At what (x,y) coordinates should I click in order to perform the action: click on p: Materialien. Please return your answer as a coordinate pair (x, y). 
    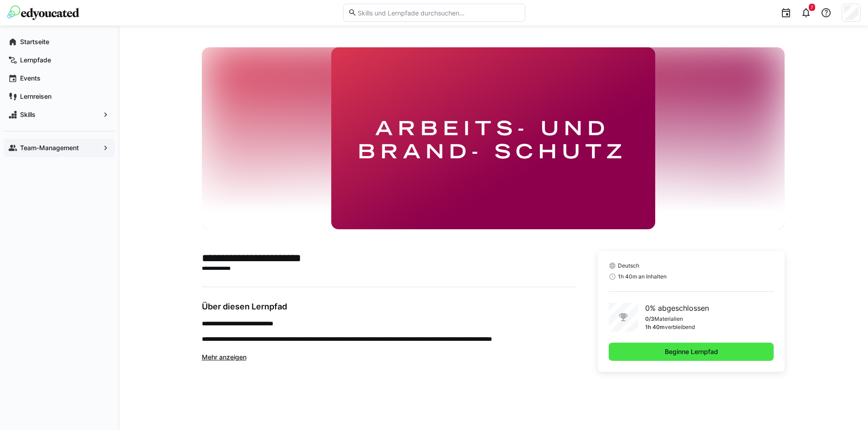
    Looking at the image, I should click on (669, 319).